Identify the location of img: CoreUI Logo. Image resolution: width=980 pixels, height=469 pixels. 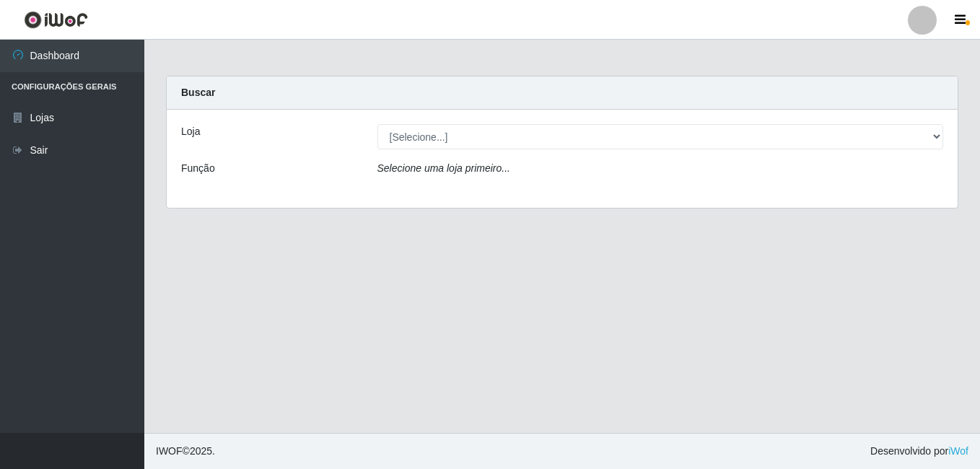
(56, 19).